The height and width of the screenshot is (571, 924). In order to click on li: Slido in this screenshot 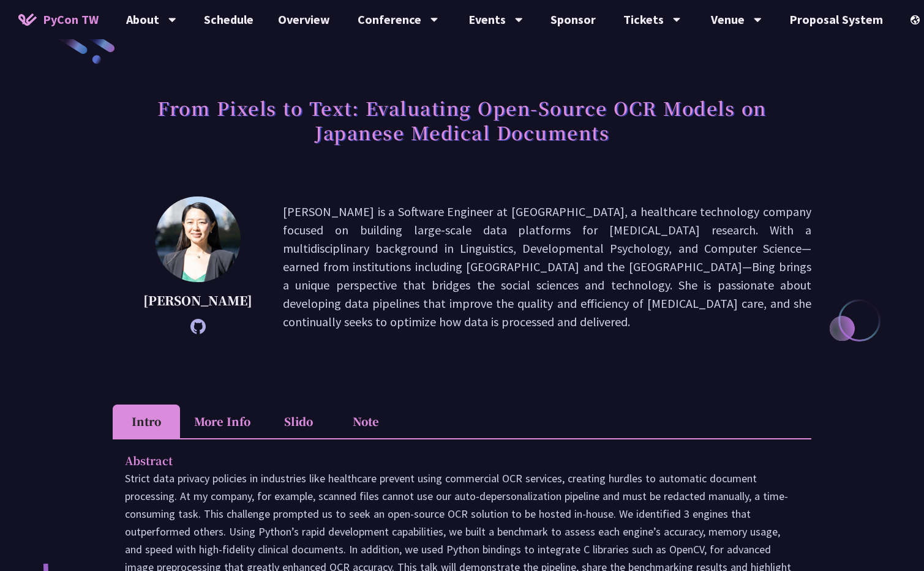, I will do `click(299, 421)`.